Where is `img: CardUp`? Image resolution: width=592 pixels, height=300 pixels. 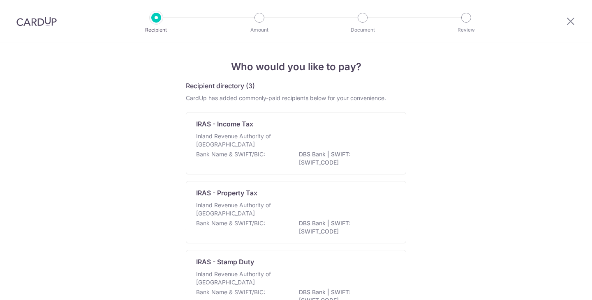
img: CardUp is located at coordinates (37, 21).